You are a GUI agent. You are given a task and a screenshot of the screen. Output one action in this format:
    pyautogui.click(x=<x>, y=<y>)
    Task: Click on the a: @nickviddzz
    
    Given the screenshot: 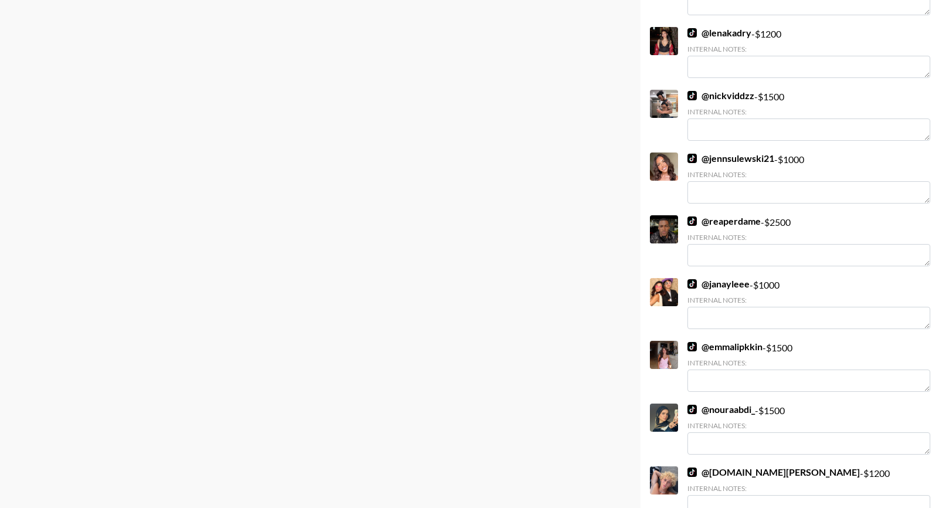 What is the action you would take?
    pyautogui.click(x=721, y=96)
    